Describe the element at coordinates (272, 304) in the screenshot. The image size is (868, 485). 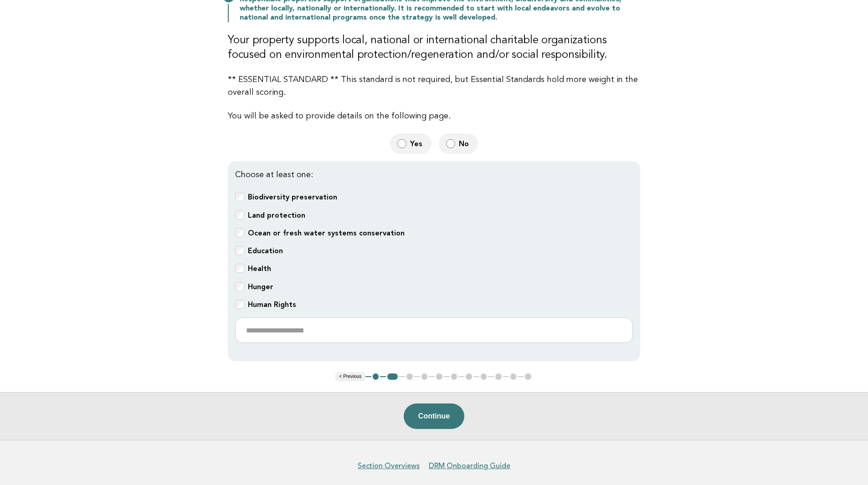
I see `b: Human Rights` at that location.